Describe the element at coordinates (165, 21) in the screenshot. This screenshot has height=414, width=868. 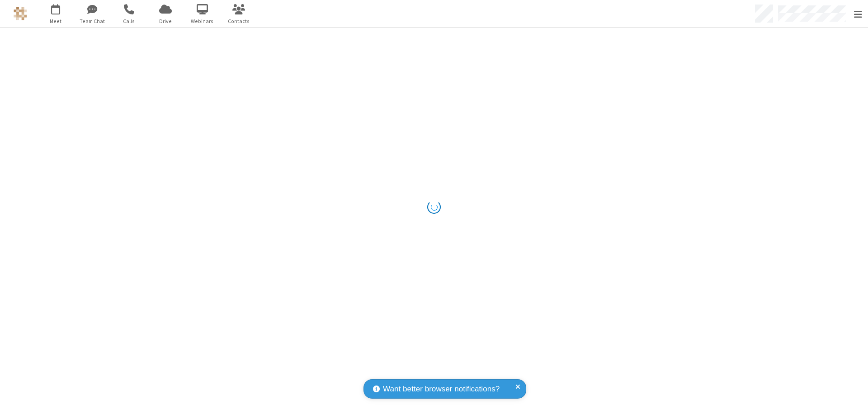
I see `span: Drive` at that location.